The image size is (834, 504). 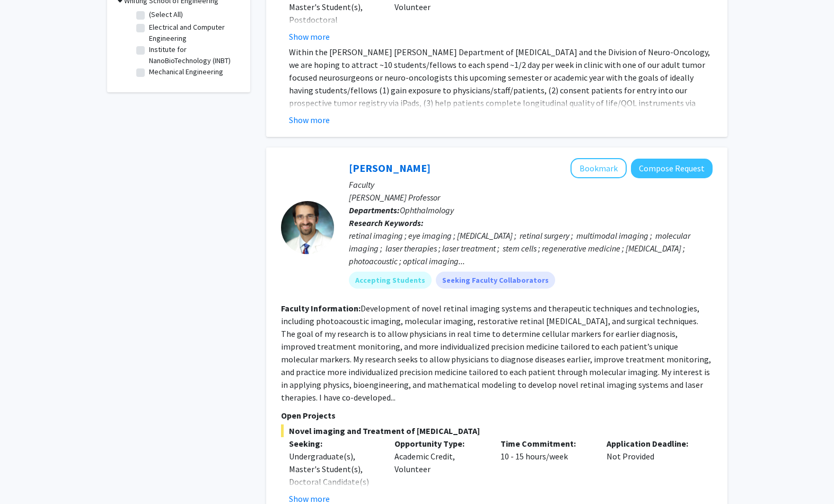 I want to click on fg-read-more: Development of novel retinal imaging systems and therapeutic techniques and technologies, includi..., so click(x=496, y=353).